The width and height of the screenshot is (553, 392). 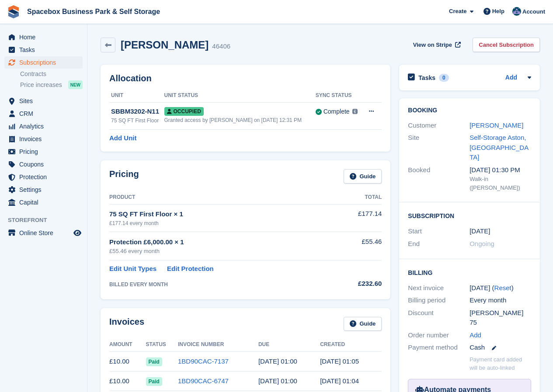 What do you see at coordinates (203, 361) in the screenshot?
I see `a: 1BD90CAC-7137` at bounding box center [203, 361].